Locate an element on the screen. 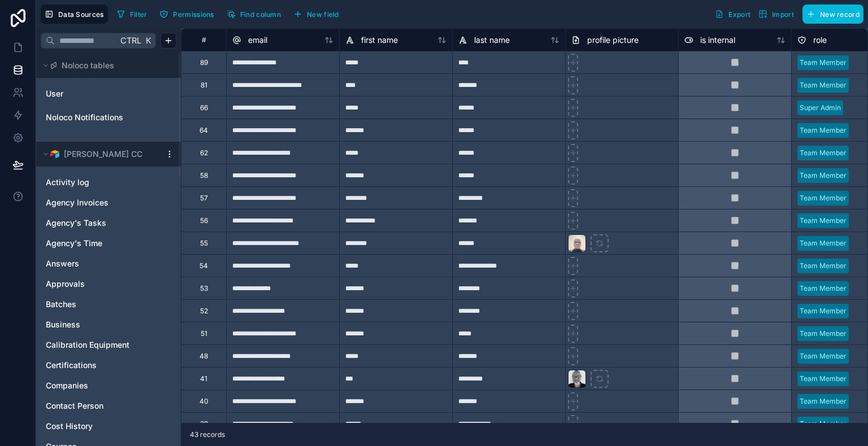  a: Answers is located at coordinates (97, 264).